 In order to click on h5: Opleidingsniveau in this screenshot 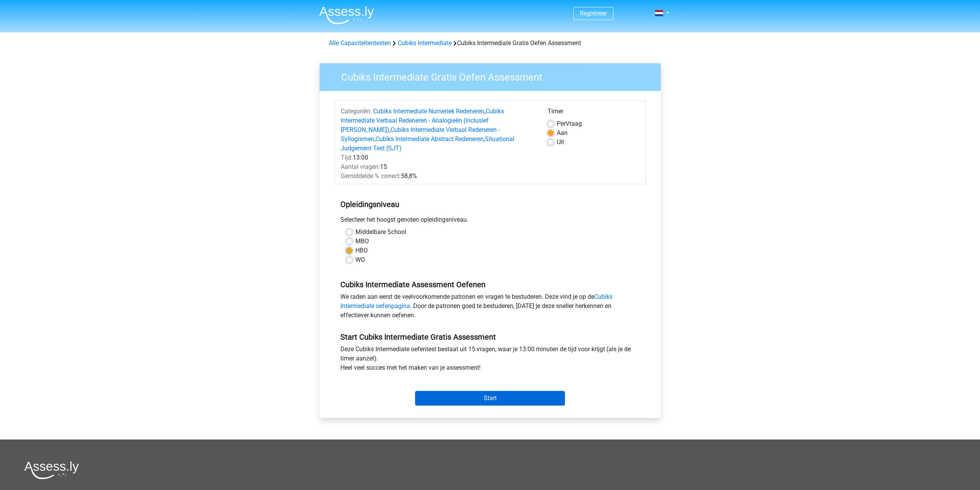, I will do `click(490, 204)`.